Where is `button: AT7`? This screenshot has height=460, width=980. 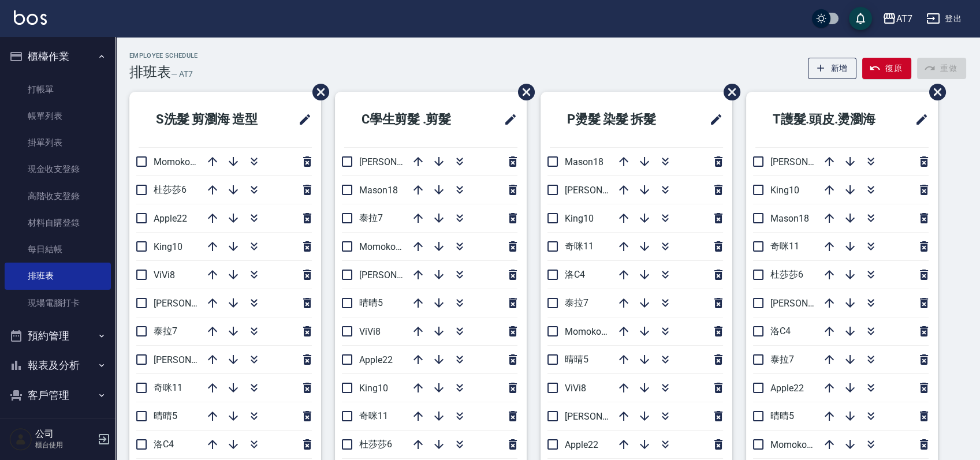
button: AT7 is located at coordinates (897, 18).